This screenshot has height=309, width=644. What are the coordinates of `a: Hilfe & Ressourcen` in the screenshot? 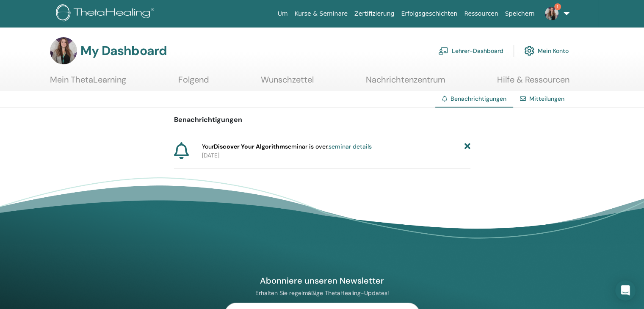 It's located at (533, 83).